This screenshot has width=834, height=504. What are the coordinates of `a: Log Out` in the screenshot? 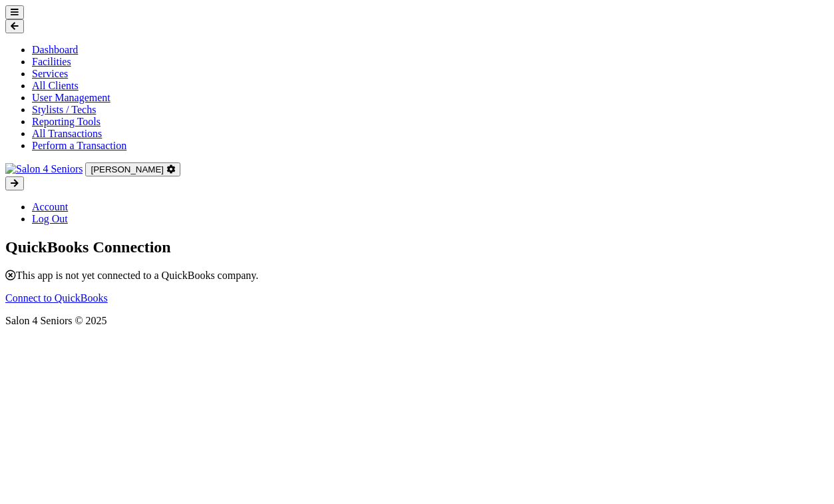 It's located at (50, 218).